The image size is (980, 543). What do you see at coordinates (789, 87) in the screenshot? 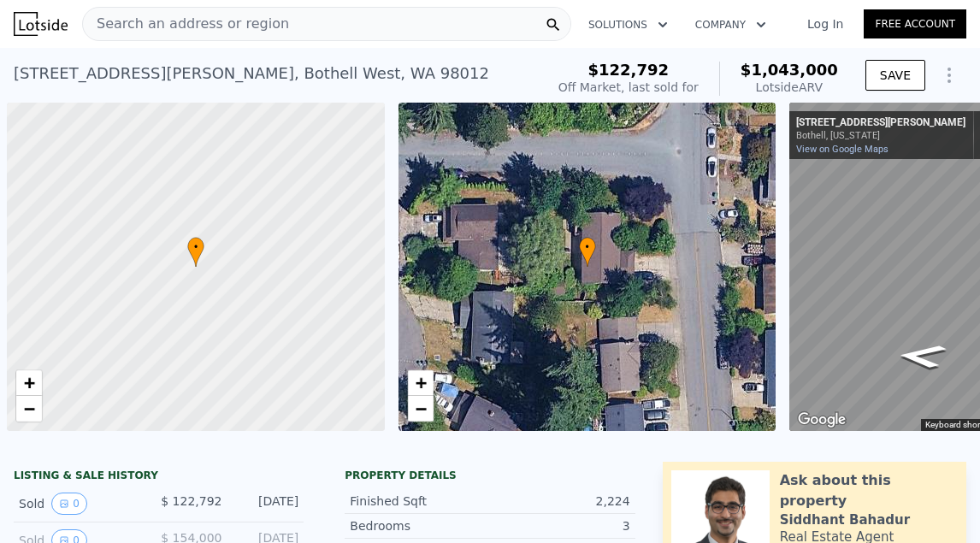
I see `div: Lotside ARV` at bounding box center [789, 87].